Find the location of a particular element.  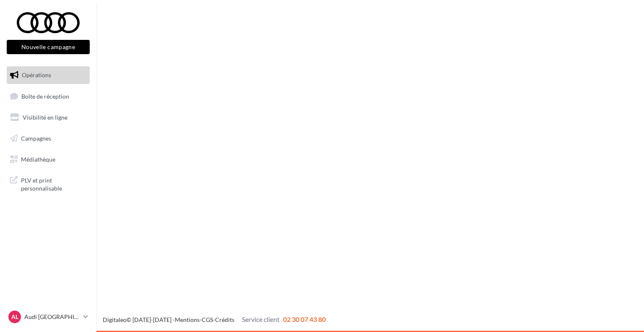

span: Service client is located at coordinates (261, 319).